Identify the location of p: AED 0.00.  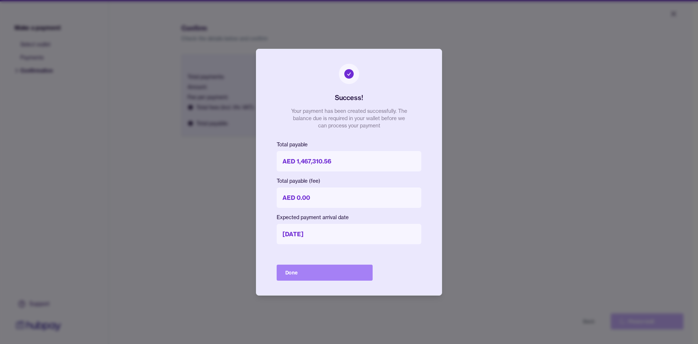
(349, 197).